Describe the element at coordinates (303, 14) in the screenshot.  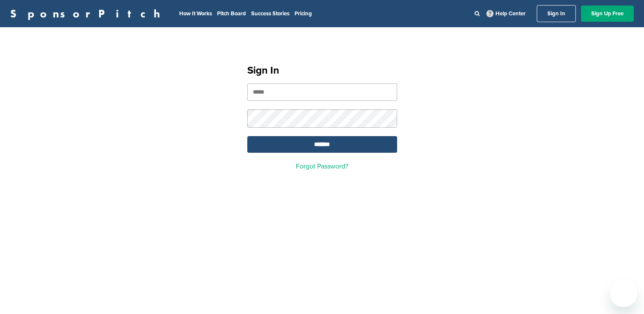
I see `a: Pricing` at that location.